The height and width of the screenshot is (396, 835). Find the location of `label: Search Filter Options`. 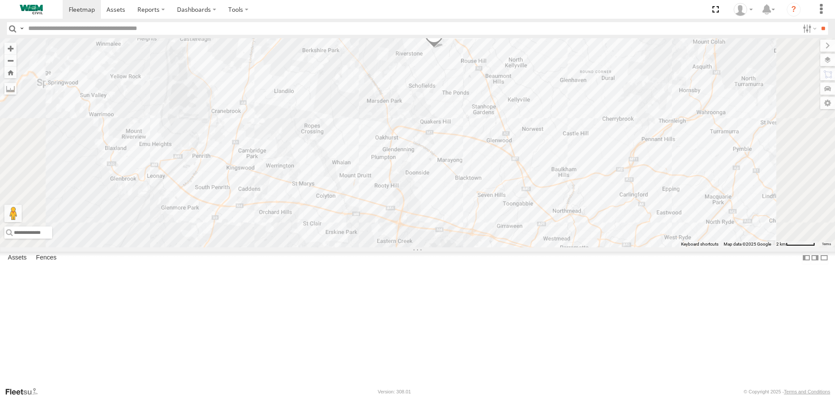

label: Search Filter Options is located at coordinates (809, 28).